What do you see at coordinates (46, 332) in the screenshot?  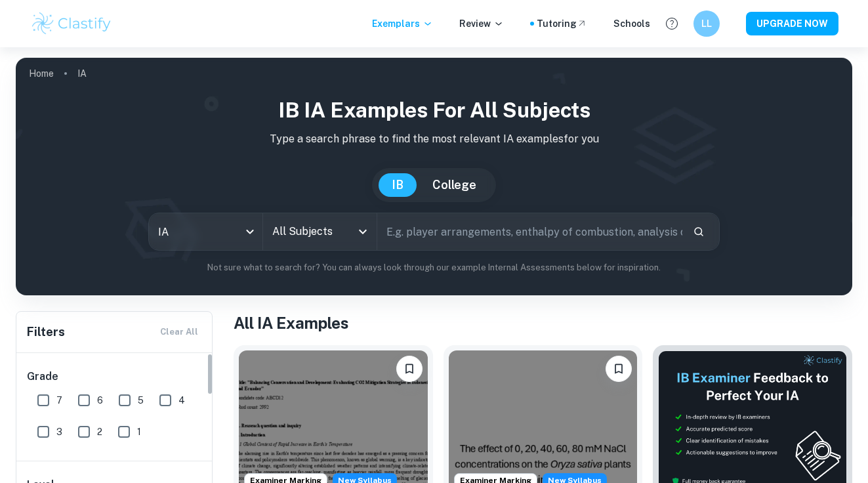 I see `h6: Filters` at bounding box center [46, 332].